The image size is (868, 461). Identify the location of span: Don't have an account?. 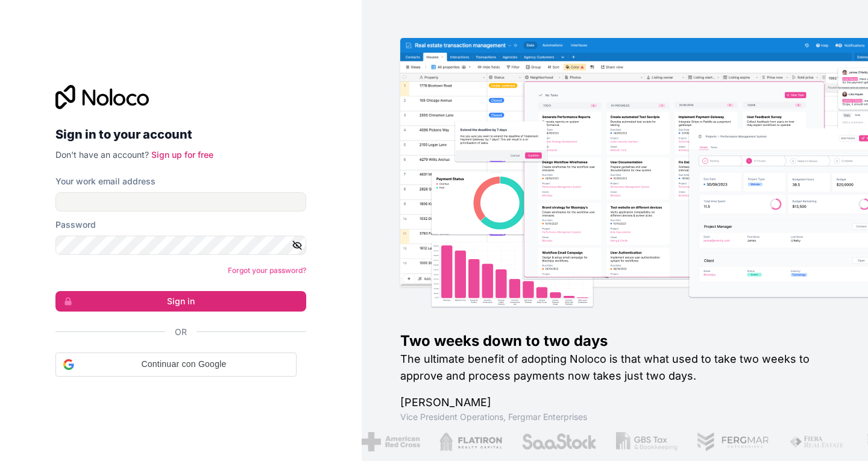
(102, 154).